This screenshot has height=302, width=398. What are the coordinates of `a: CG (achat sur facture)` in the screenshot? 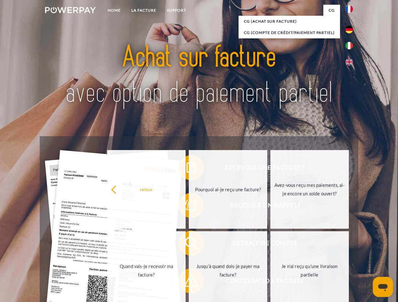 It's located at (289, 21).